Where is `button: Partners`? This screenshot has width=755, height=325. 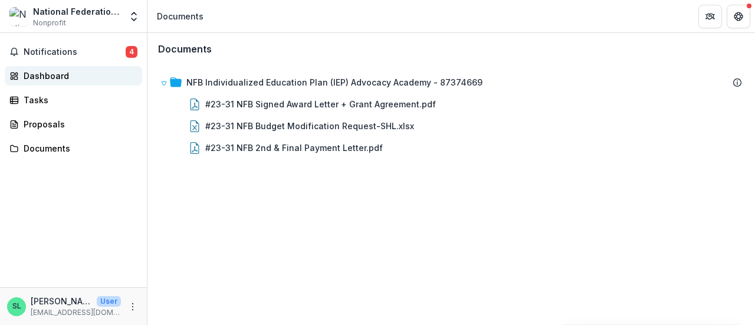
button: Partners is located at coordinates (711, 17).